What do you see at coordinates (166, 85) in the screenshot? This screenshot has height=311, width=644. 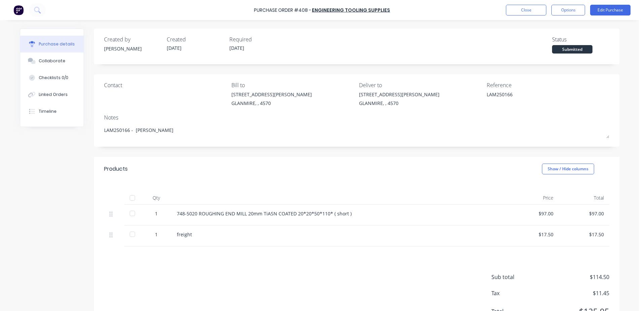 I see `div: Contact` at bounding box center [166, 85].